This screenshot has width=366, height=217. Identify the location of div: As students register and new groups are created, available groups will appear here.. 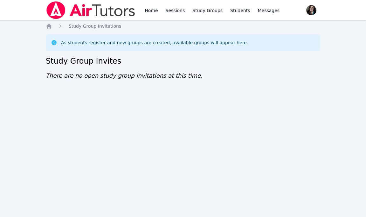
(155, 43).